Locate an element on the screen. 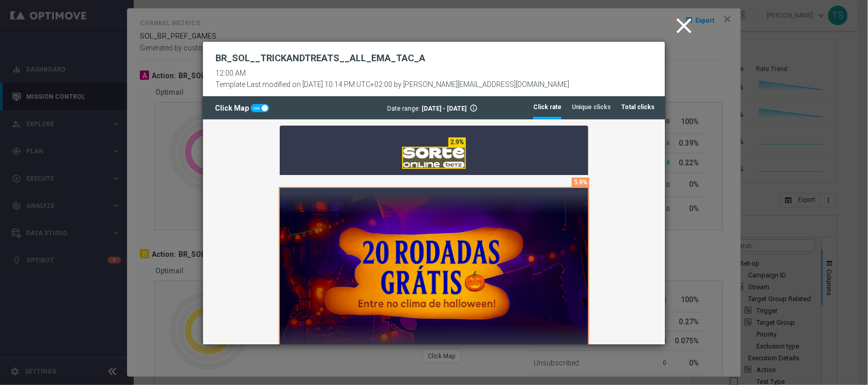 The width and height of the screenshot is (868, 385). div: 12:00 AM is located at coordinates (393, 73).